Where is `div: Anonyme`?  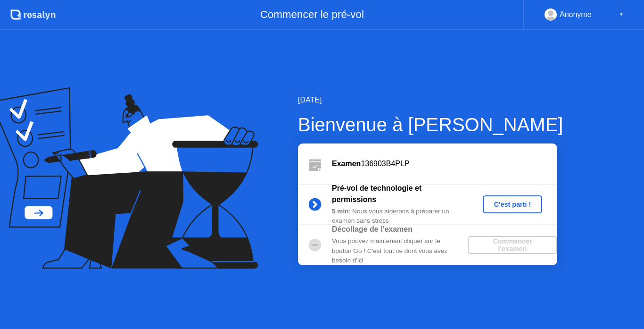 div: Anonyme is located at coordinates (576, 15).